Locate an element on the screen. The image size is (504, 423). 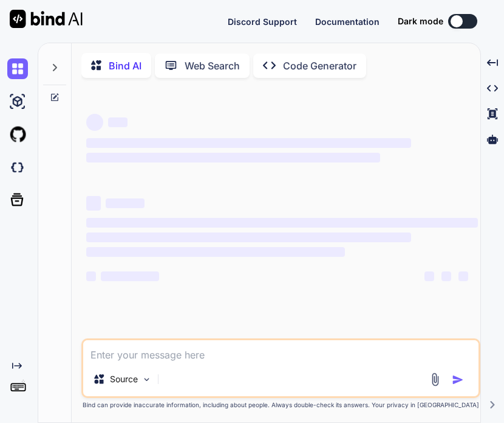
img: ai-studio is located at coordinates (17, 102).